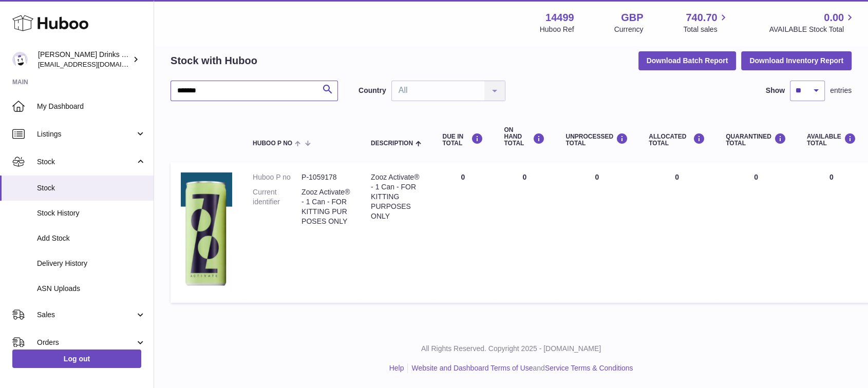 The image size is (868, 388). I want to click on div: Currency, so click(629, 29).